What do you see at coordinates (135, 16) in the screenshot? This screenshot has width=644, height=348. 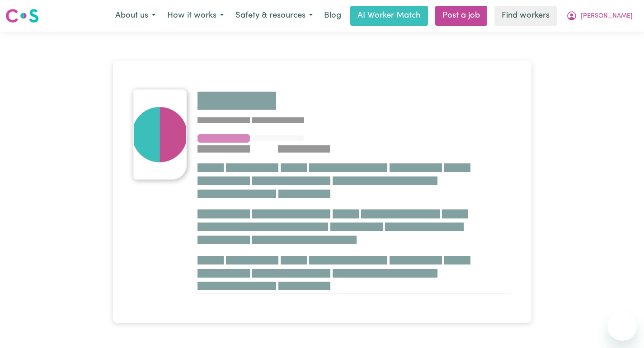 I see `button: About us` at bounding box center [135, 16].